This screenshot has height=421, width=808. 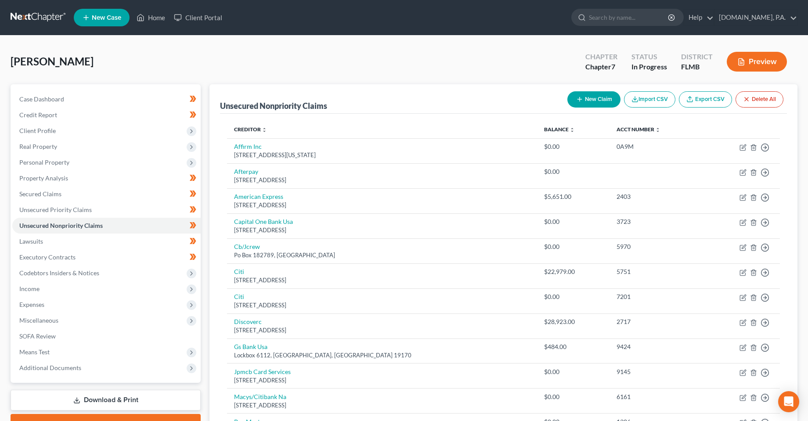 What do you see at coordinates (560, 129) in the screenshot?
I see `a: Balance unfold_more` at bounding box center [560, 129].